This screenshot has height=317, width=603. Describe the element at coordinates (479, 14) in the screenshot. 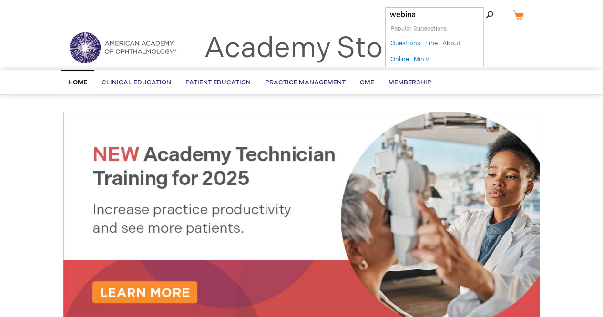

I see `span: Search` at that location.